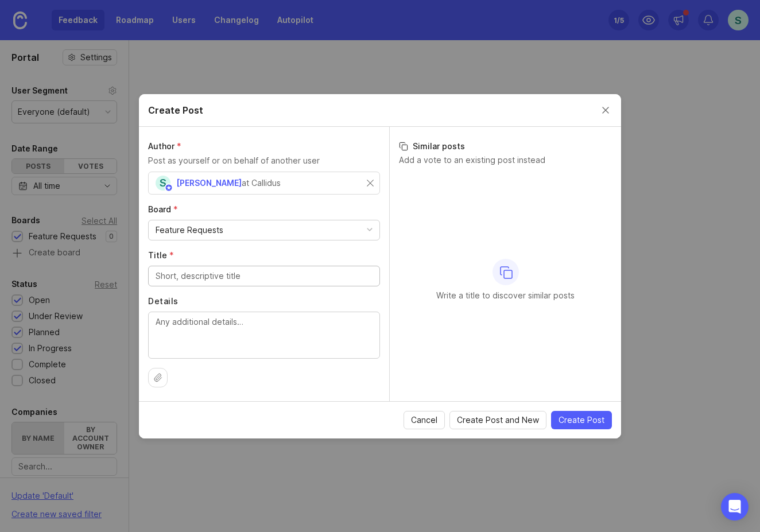 The image size is (760, 532). Describe the element at coordinates (264, 160) in the screenshot. I see `p: Post as yourself or on behalf of another user` at that location.